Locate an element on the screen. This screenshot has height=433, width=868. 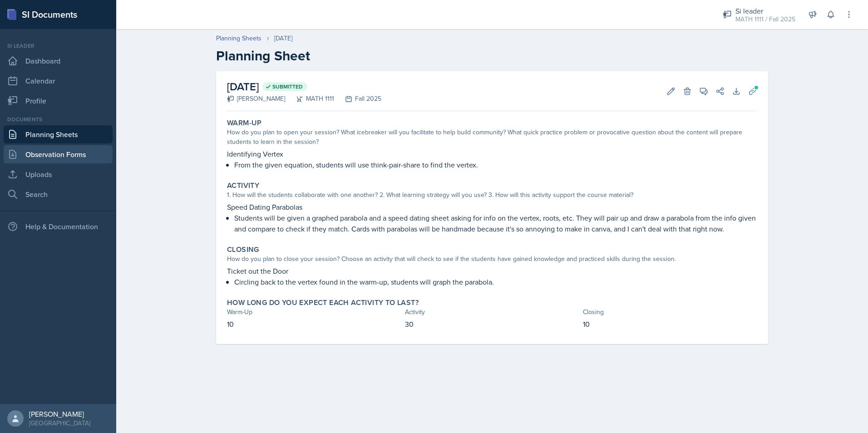
div: Activity is located at coordinates (492, 312).